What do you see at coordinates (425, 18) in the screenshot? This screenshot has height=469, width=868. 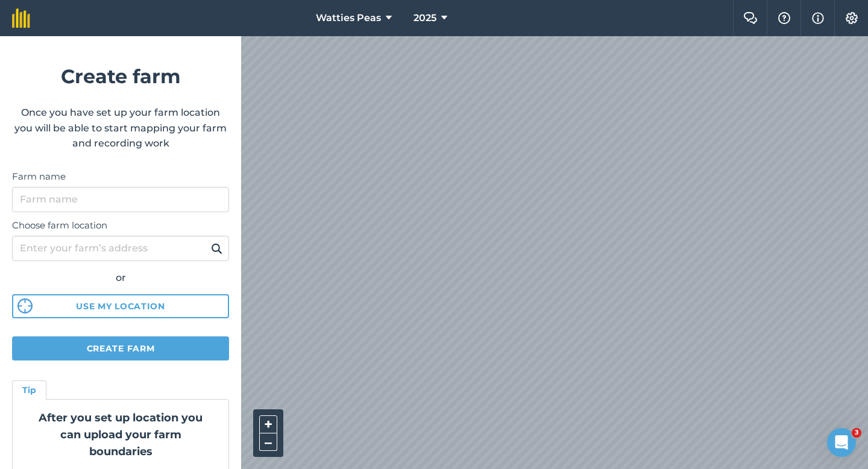 I see `span: 2025` at bounding box center [425, 18].